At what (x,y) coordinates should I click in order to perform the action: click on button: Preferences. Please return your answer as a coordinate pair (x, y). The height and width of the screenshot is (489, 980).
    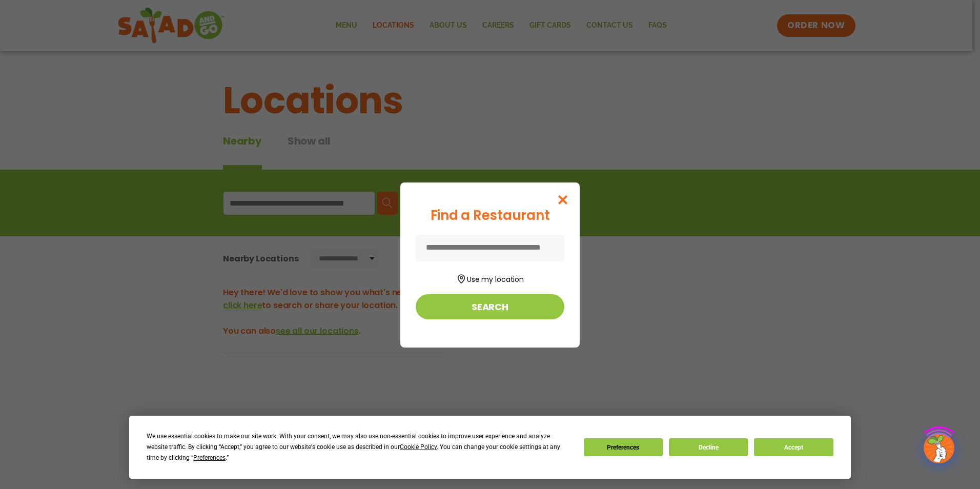
    Looking at the image, I should click on (623, 447).